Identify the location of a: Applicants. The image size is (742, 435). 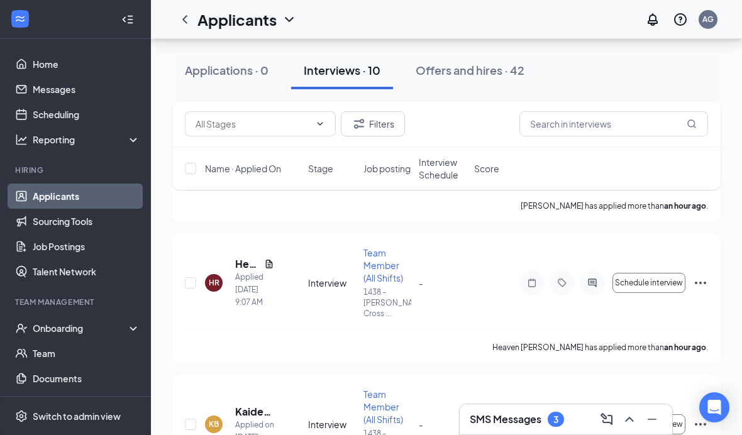
(86, 196).